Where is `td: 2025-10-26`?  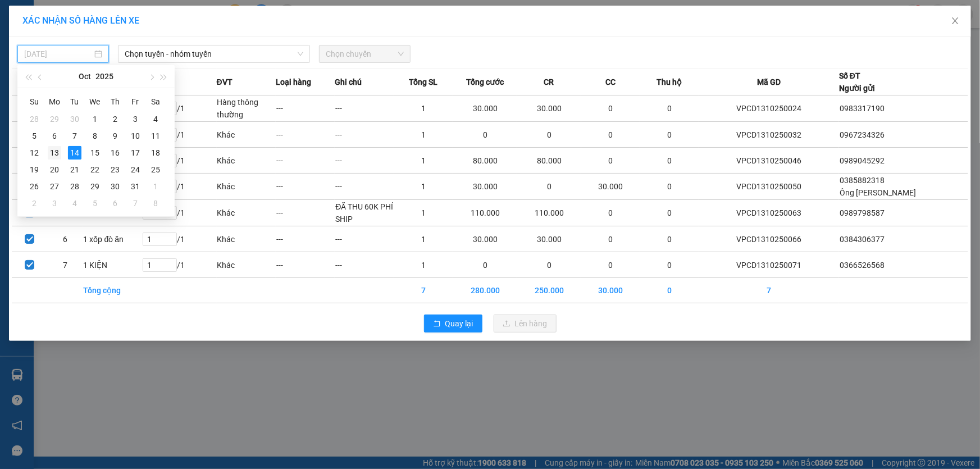 td: 2025-10-26 is located at coordinates (34, 187).